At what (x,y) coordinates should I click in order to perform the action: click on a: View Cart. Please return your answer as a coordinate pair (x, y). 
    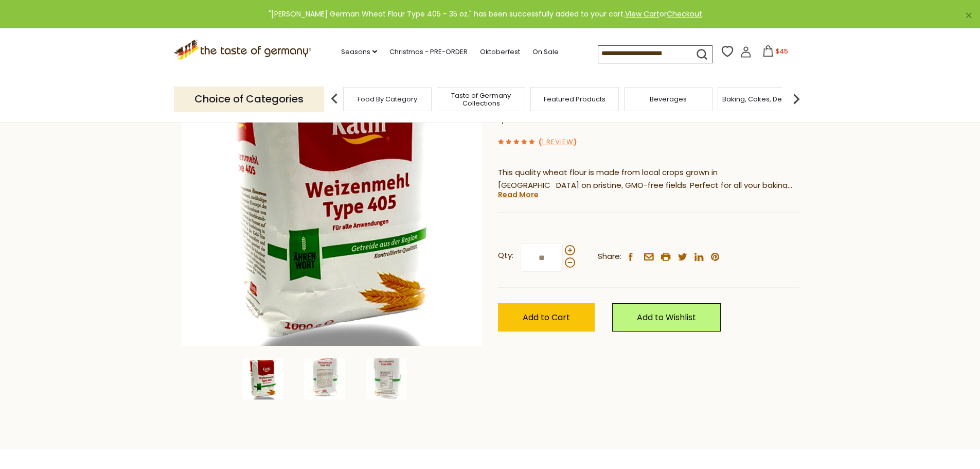
    Looking at the image, I should click on (642, 14).